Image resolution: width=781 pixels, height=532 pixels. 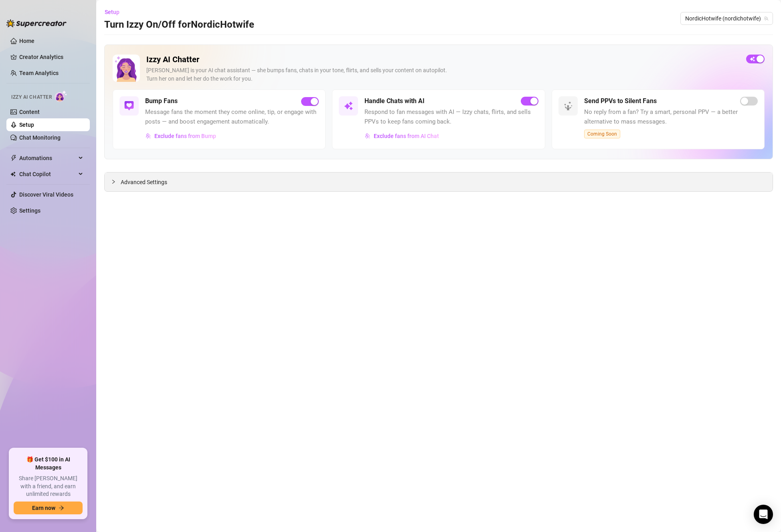 What do you see at coordinates (112, 12) in the screenshot?
I see `span: Setup` at bounding box center [112, 12].